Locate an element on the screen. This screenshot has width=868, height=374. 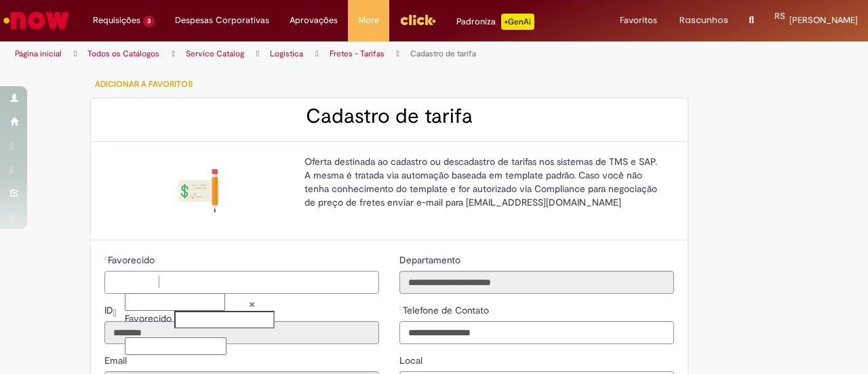
img: Cadastro de tarifa is located at coordinates (199, 191).